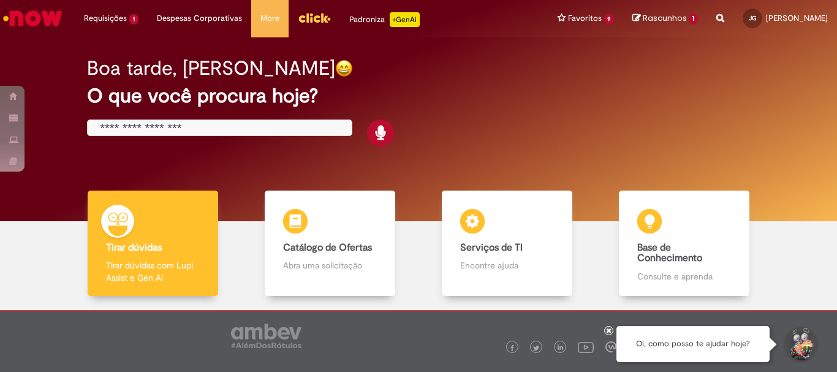  I want to click on img: logo_footer_facebook.png, so click(512, 348).